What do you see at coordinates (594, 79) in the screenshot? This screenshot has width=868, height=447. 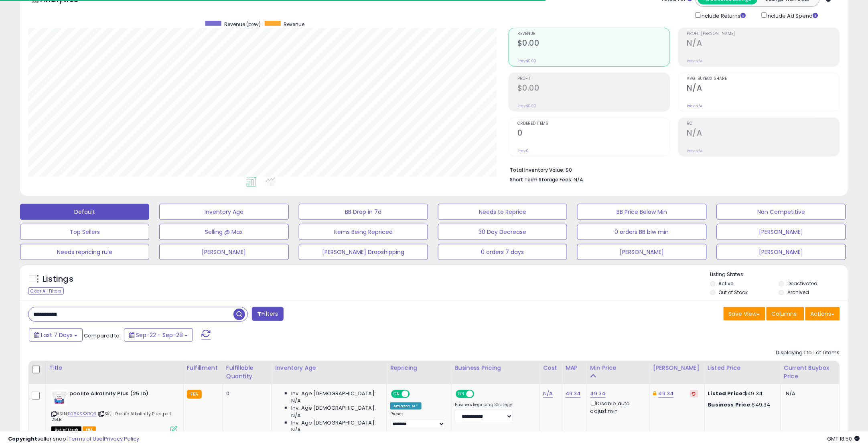 I see `span: Profit` at bounding box center [594, 79].